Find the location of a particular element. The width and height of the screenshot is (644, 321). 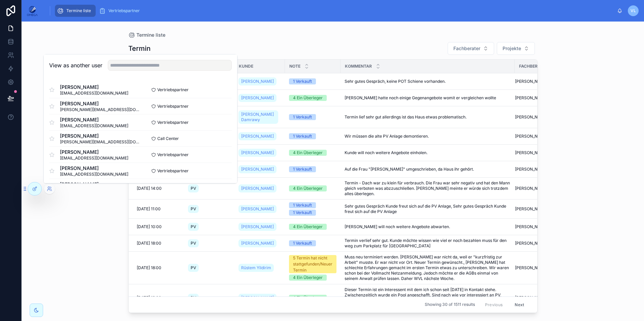

span: ⁠Termin - Dach war zu klein für verbrauch. Die Frau war sehr negativ und hat den Mann gleich verb... is located at coordinates (427, 189).